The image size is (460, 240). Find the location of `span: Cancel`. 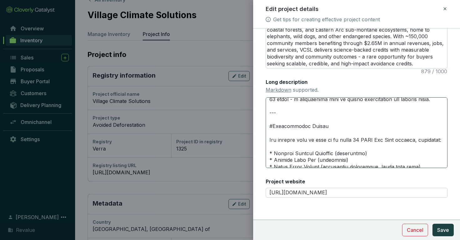

span: Cancel is located at coordinates (415, 230).